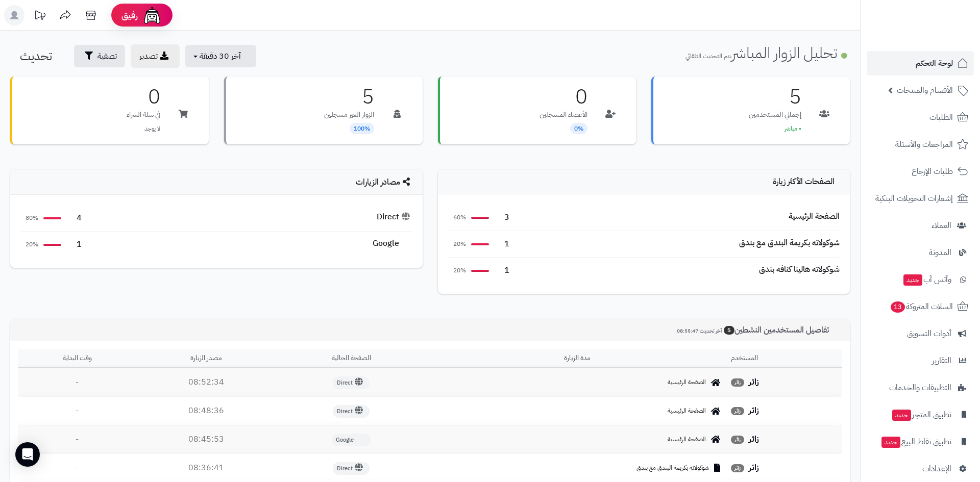  What do you see at coordinates (941, 225) in the screenshot?
I see `span: العملاء` at bounding box center [941, 225].